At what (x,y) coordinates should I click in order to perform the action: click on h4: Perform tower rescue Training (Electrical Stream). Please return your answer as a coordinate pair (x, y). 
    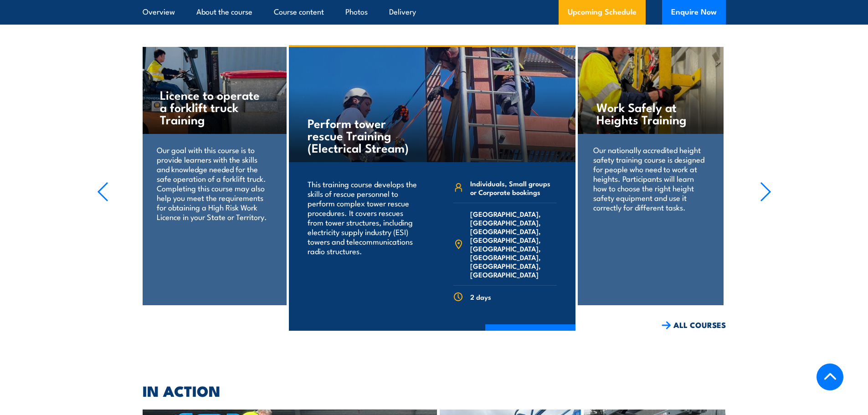
    Looking at the image, I should click on (361, 135).